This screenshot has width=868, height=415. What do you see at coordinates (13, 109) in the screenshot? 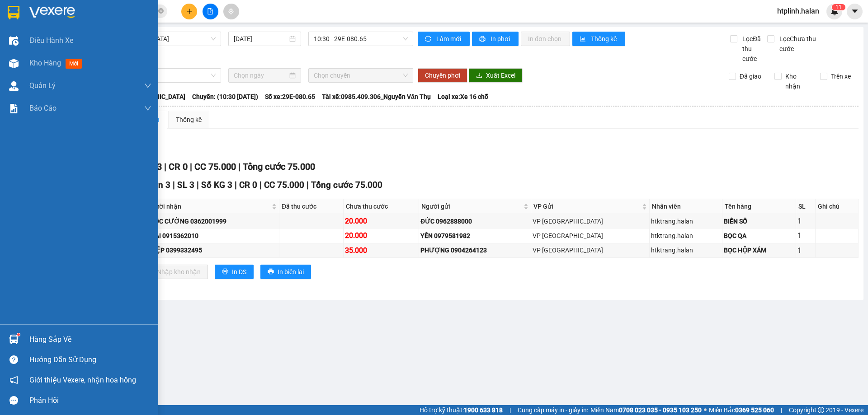
I see `img: solution-icon` at bounding box center [13, 109].